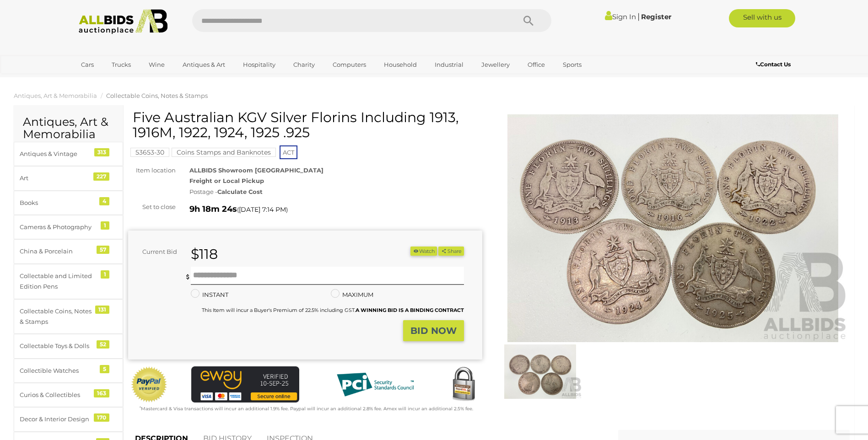 This screenshot has height=440, width=868. What do you see at coordinates (103, 344) in the screenshot?
I see `div: 52` at bounding box center [103, 344].